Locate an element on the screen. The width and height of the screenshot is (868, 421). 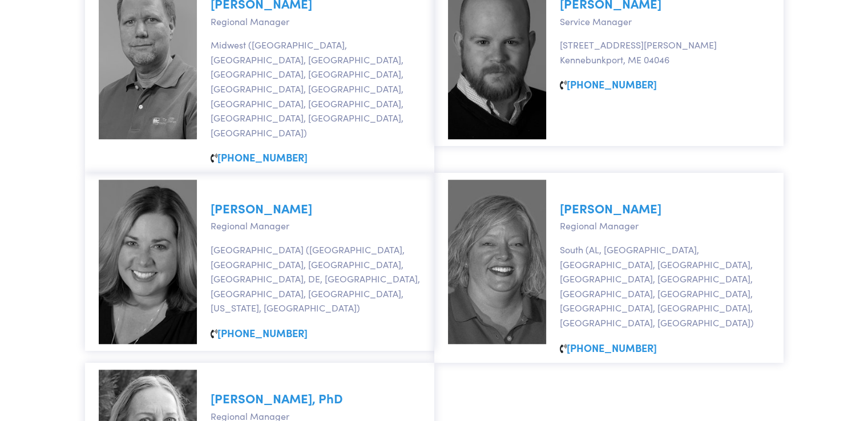
p: Service Manager is located at coordinates (665, 22).